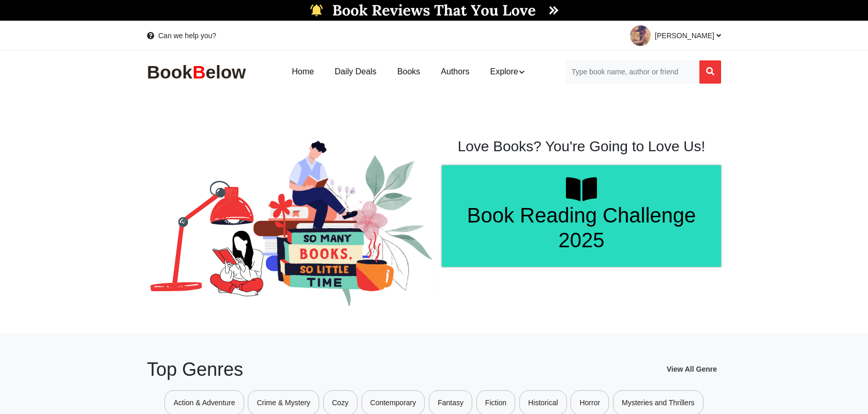 The height and width of the screenshot is (414, 868). What do you see at coordinates (409, 72) in the screenshot?
I see `a: Books` at bounding box center [409, 72].